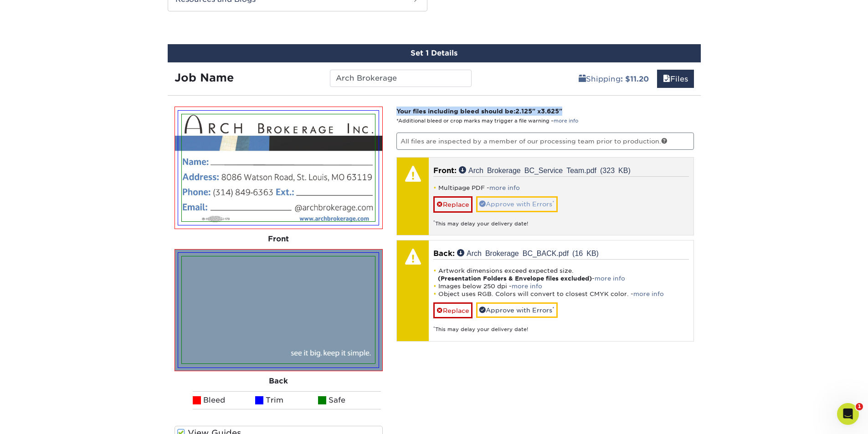  What do you see at coordinates (400, 78) in the screenshot?
I see `input: Enter a job name` at bounding box center [400, 78].